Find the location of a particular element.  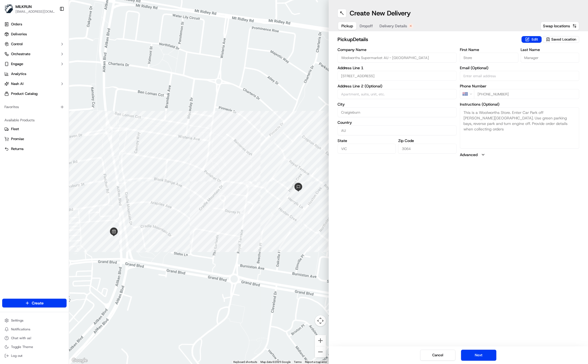

button: Create is located at coordinates (34, 304).